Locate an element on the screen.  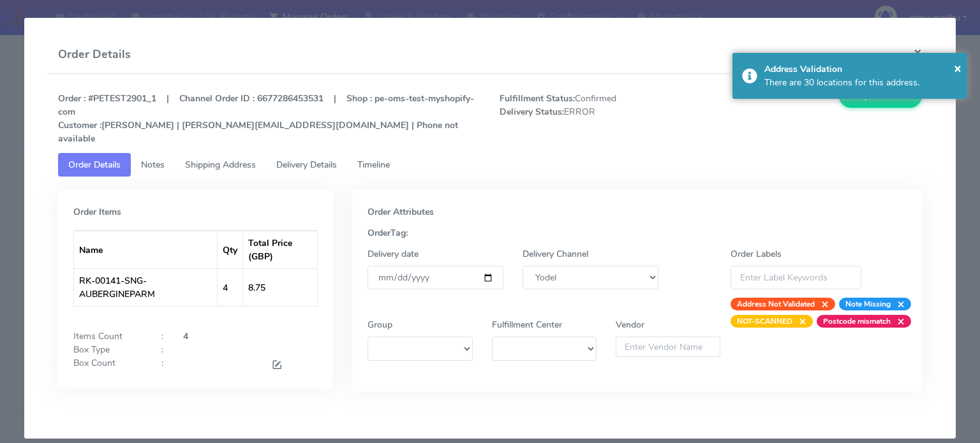
strong: OrderTag: is located at coordinates (387, 233).